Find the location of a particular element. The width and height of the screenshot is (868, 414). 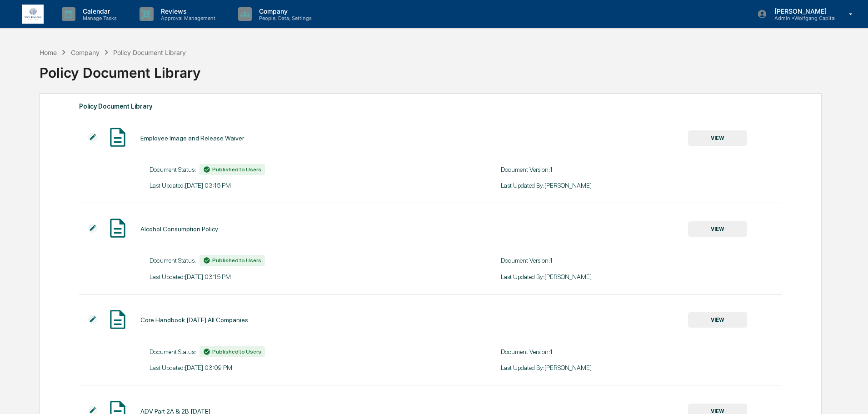

p: Reviews is located at coordinates (187, 11).